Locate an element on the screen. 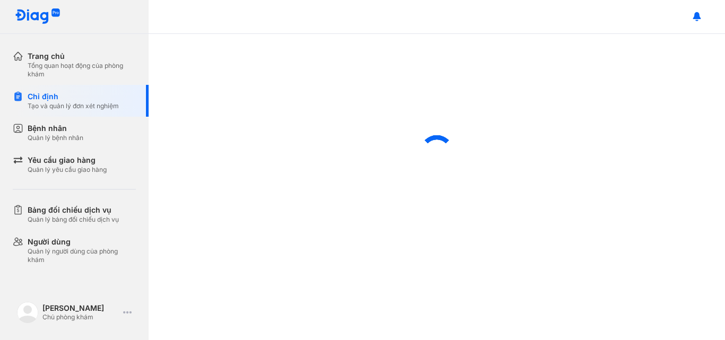 This screenshot has height=340, width=725. div: Người dùng is located at coordinates (82, 242).